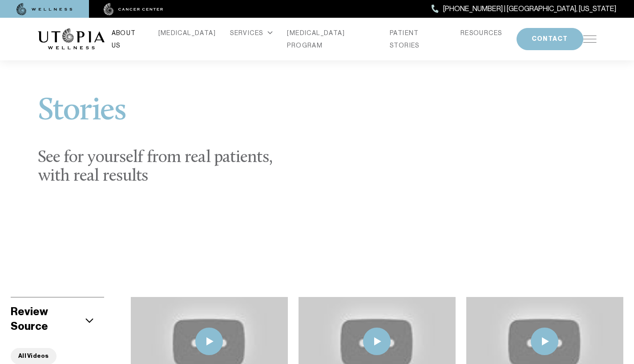 This screenshot has width=634, height=364. Describe the element at coordinates (48, 319) in the screenshot. I see `h5: Review Source` at that location.